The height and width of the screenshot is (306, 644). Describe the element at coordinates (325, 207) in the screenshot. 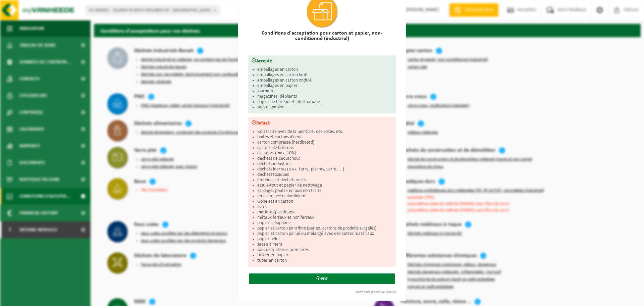

I see `li: livres` at that location.